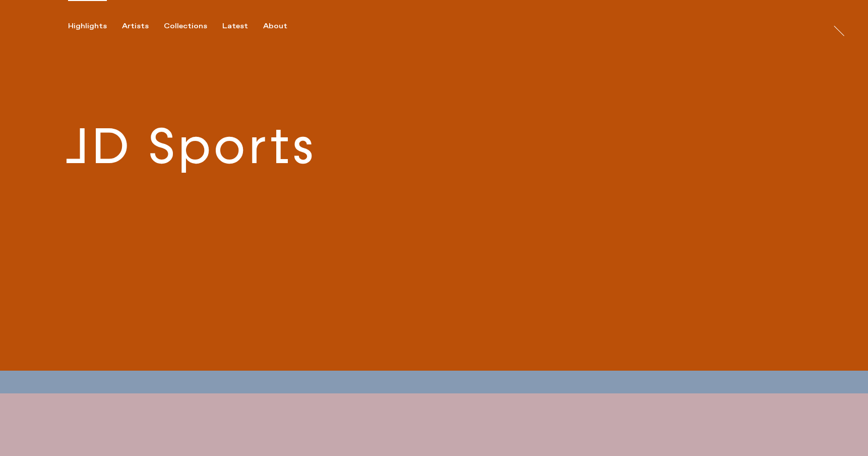 The height and width of the screenshot is (456, 868). Describe the element at coordinates (283, 26) in the screenshot. I see `button: About` at that location.